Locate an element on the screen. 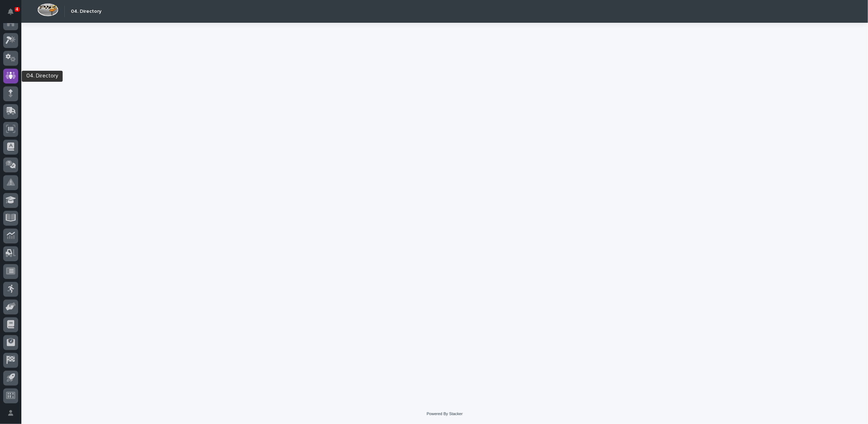 Image resolution: width=868 pixels, height=424 pixels. img: Workspace Logo is located at coordinates (47, 10).